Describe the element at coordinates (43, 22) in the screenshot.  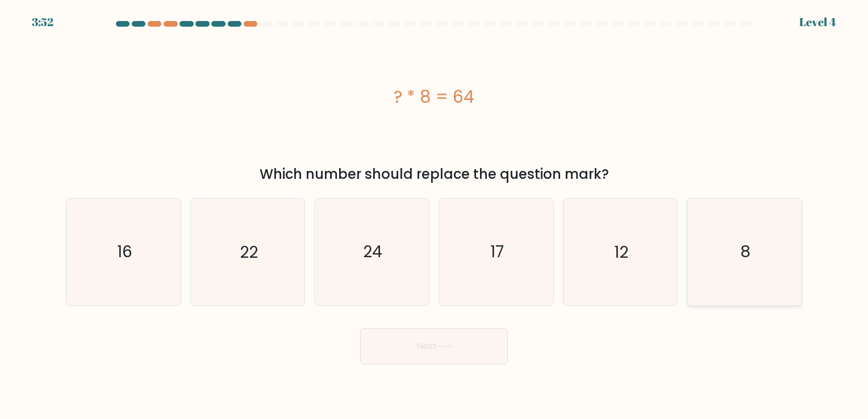
I see `div: 3:52` at that location.